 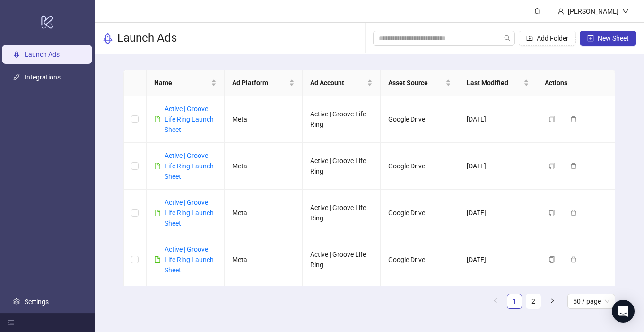 What do you see at coordinates (626, 11) in the screenshot?
I see `span: down` at bounding box center [626, 11].